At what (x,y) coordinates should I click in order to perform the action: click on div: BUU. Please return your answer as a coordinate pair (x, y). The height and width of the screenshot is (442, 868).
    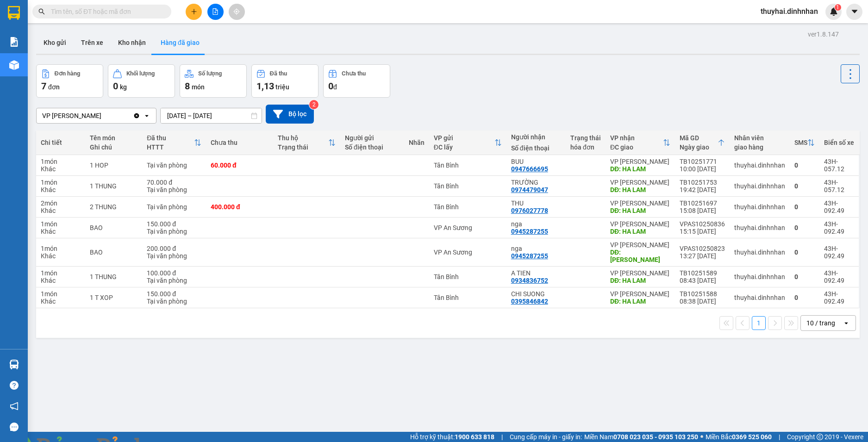
    Looking at the image, I should click on (536, 162).